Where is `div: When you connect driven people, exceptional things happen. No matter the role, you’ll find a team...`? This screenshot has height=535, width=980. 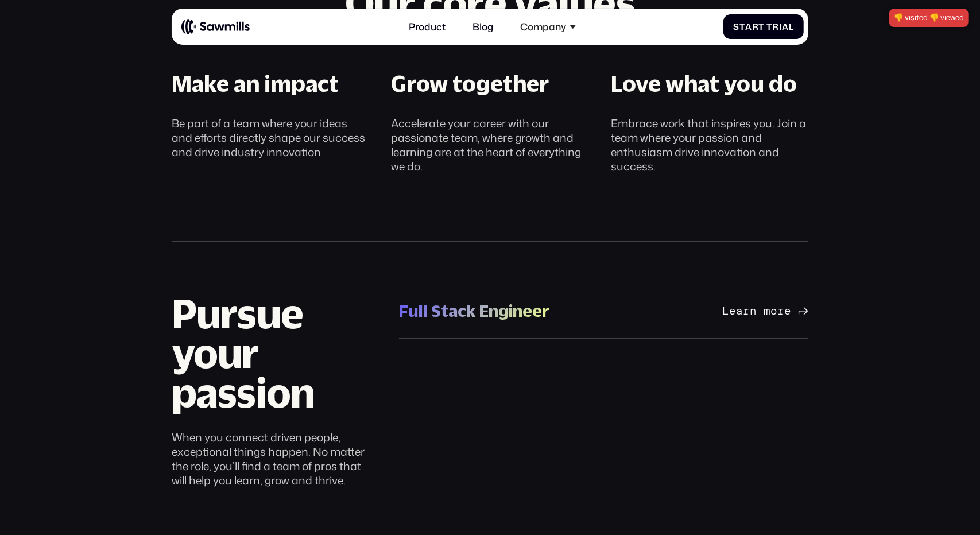 div: When you connect driven people, exceptional things happen. No matter the role, you’ll find a team... is located at coordinates (274, 459).